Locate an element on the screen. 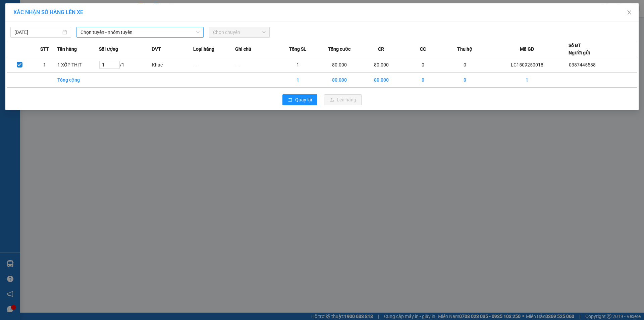  span: Loại hàng is located at coordinates (203, 49).